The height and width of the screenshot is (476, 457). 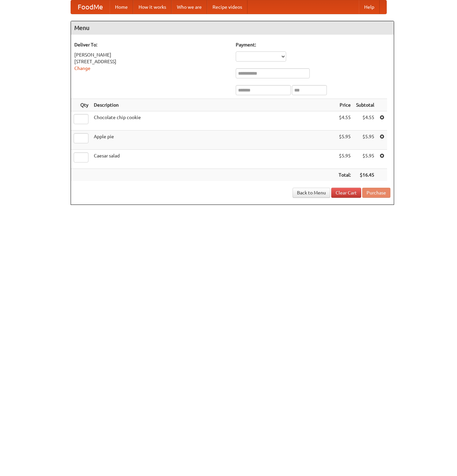 What do you see at coordinates (369, 7) in the screenshot?
I see `a: Help` at bounding box center [369, 7].